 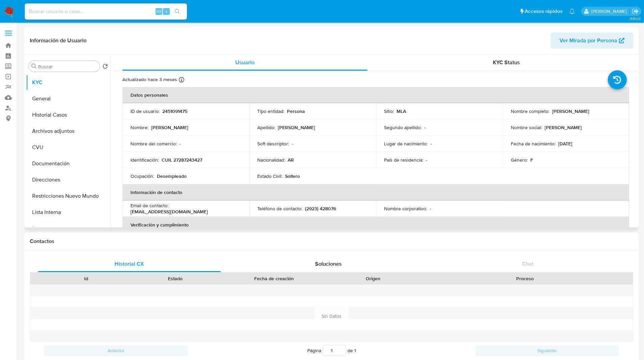 I want to click on button: Anterior, so click(x=115, y=350).